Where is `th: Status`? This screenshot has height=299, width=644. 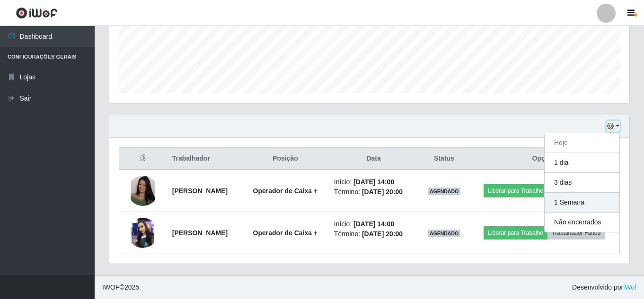
th: Status is located at coordinates (444, 159).